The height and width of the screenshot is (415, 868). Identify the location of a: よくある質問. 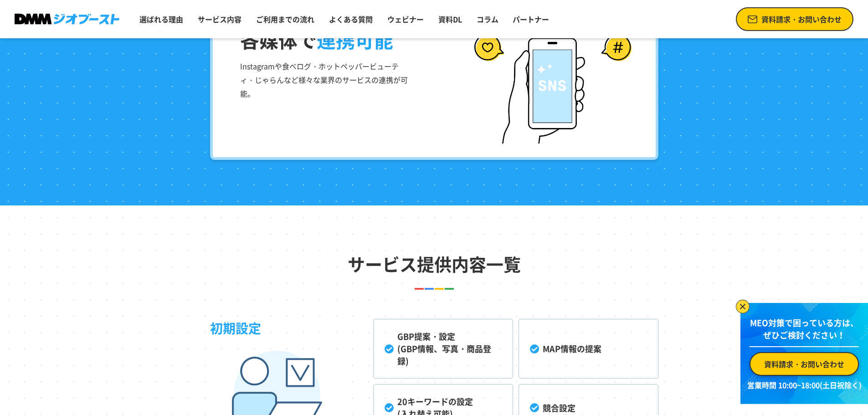
(351, 19).